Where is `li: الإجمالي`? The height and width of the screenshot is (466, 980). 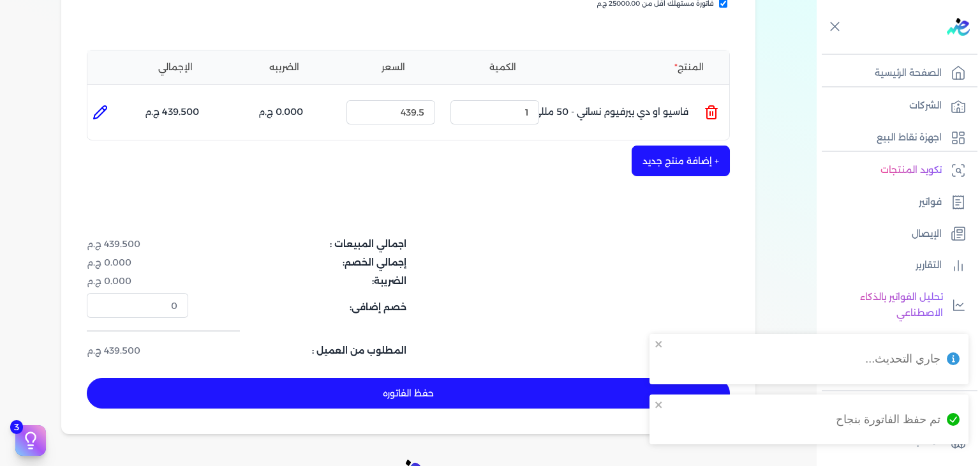 li: الإجمالي is located at coordinates (175, 67).